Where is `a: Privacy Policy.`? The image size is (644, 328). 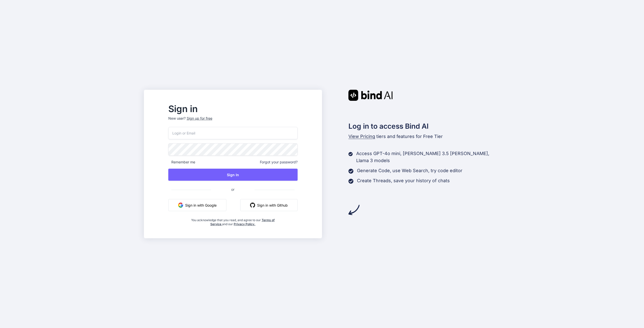
a: Privacy Policy. is located at coordinates (244, 224).